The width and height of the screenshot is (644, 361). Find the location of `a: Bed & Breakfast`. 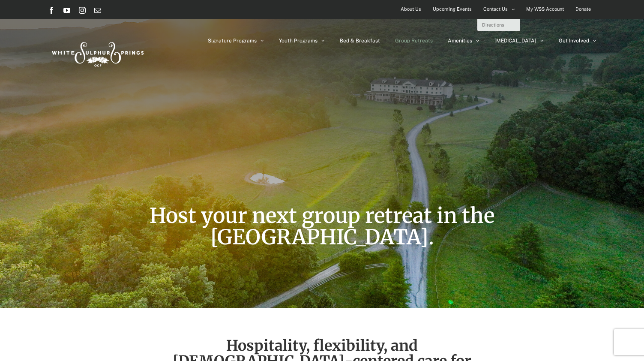

a: Bed & Breakfast is located at coordinates (360, 41).